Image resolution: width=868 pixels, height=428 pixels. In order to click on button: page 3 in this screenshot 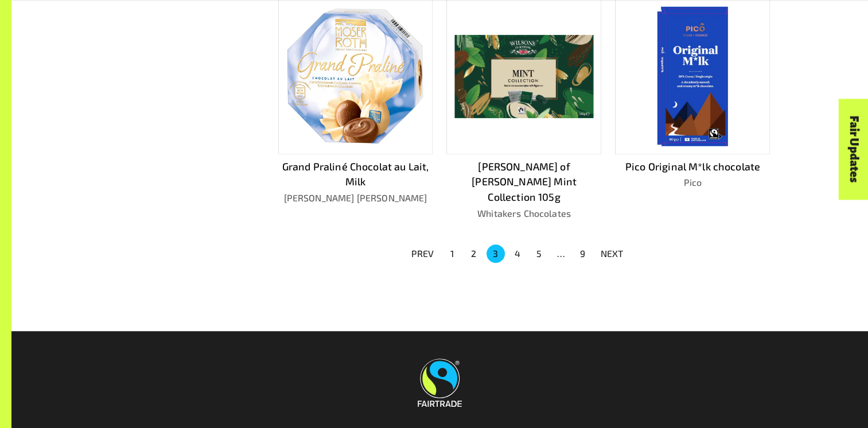, I will do `click(496, 254)`.